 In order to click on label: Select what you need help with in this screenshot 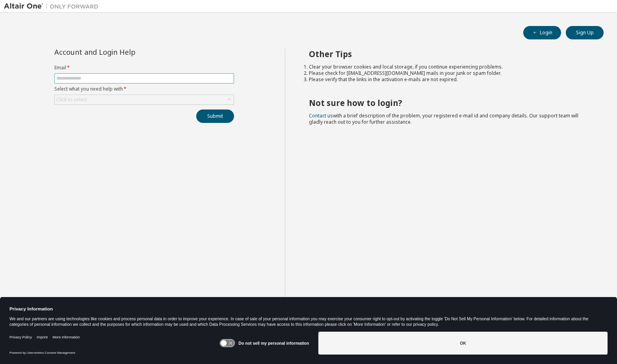, I will do `click(144, 89)`.